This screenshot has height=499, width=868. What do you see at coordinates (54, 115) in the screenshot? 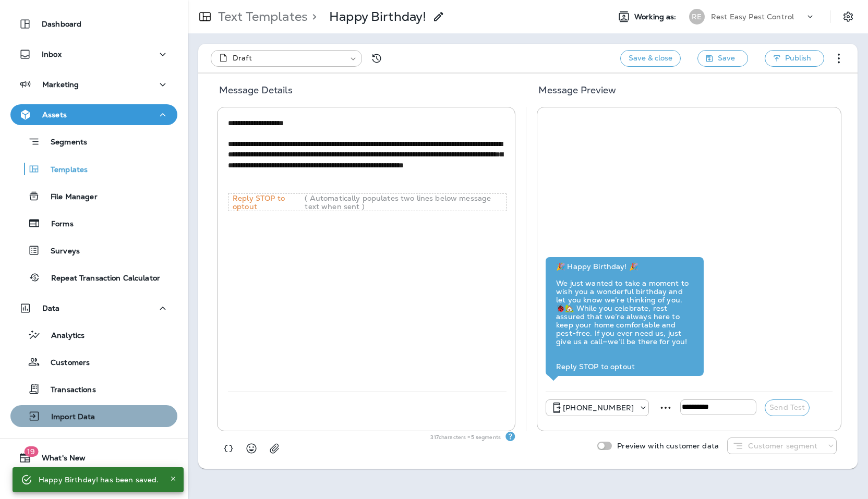
I see `p: Assets` at bounding box center [54, 115].